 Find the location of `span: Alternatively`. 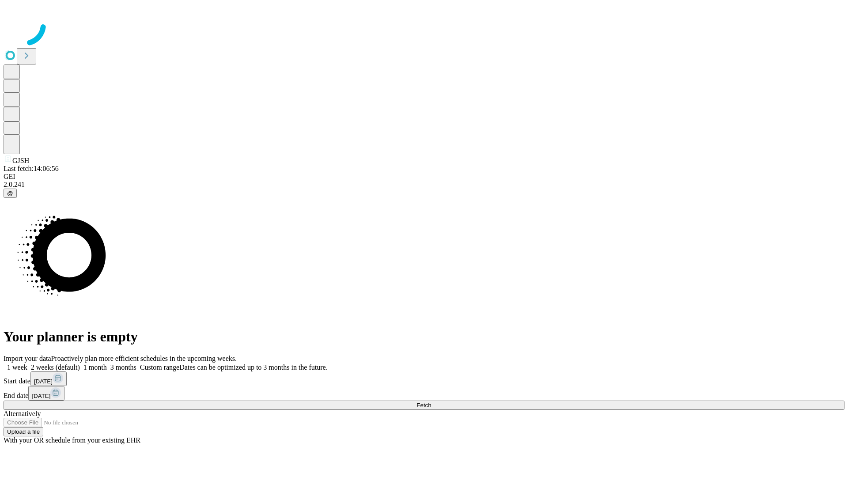

span: Alternatively is located at coordinates (22, 413).